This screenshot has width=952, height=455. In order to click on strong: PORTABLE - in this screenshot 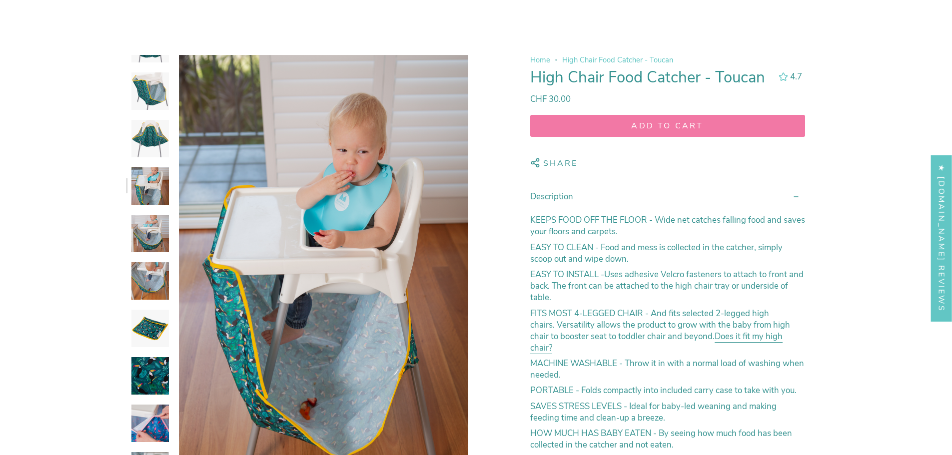, I will do `click(556, 391)`.